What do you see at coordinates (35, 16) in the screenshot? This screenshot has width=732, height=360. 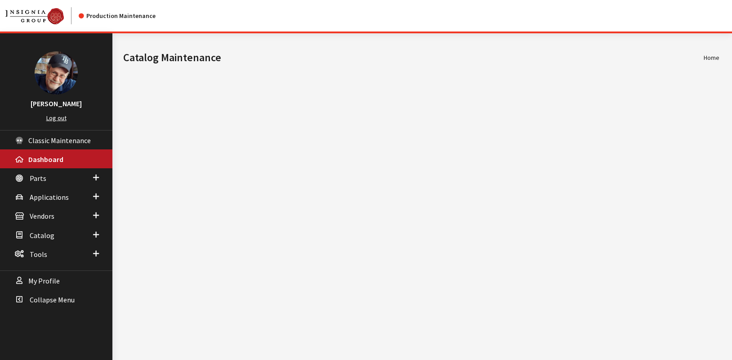 I see `img: Catalog Maintenance` at bounding box center [35, 16].